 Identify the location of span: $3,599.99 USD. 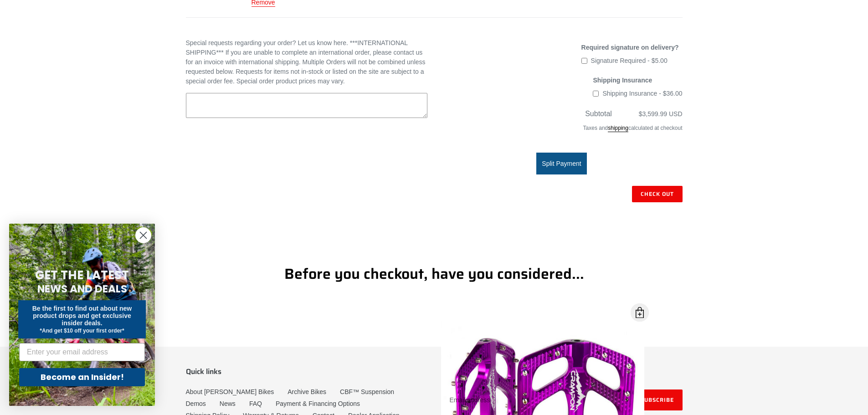
(660, 114).